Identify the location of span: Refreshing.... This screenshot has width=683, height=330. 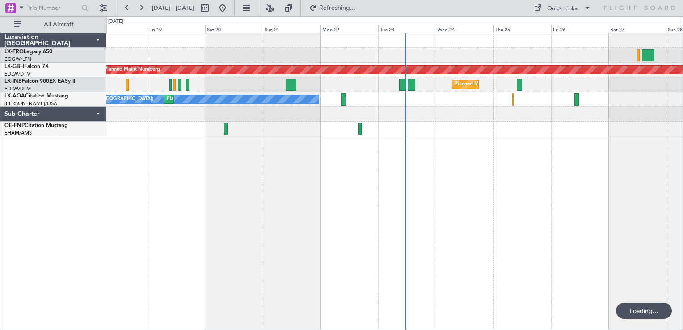
(337, 8).